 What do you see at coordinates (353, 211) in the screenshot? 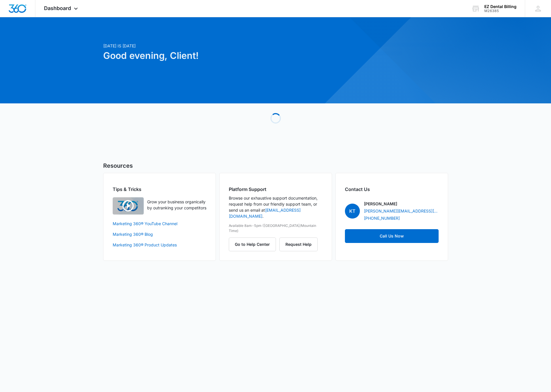
I see `span: KT` at bounding box center [353, 211].